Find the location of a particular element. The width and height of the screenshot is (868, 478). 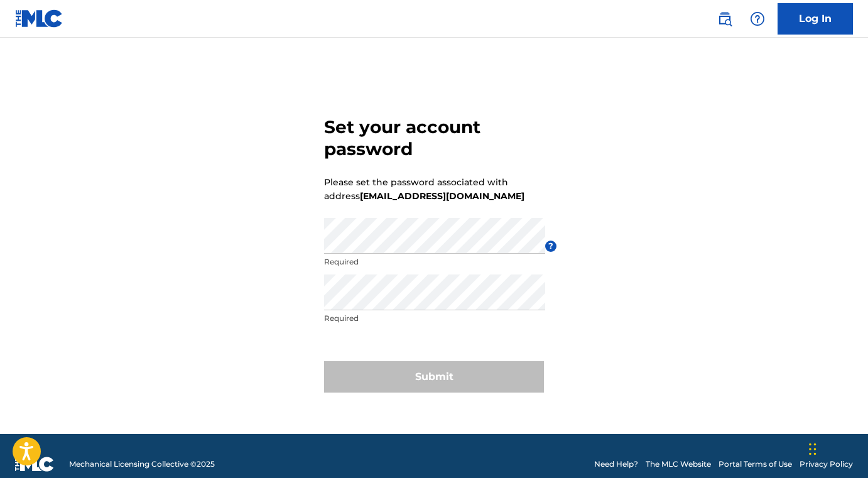

div: Chat Widget is located at coordinates (836, 448).